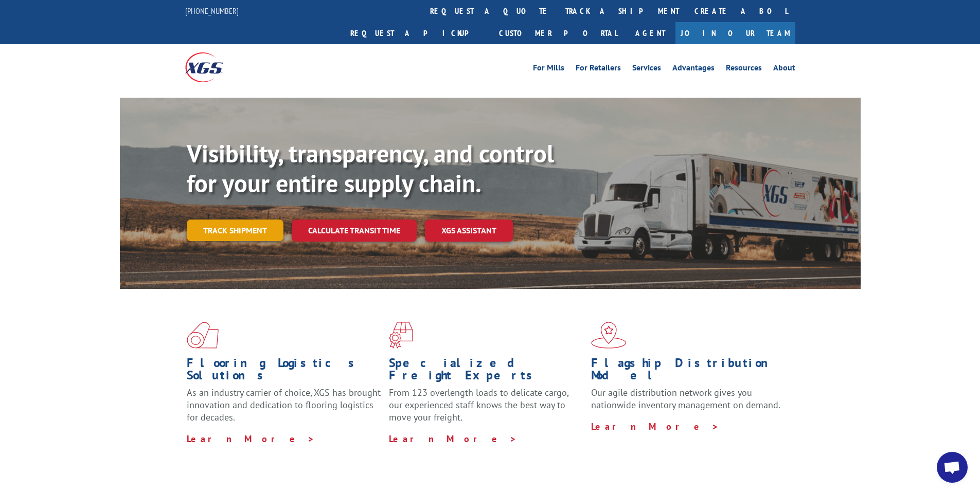  Describe the element at coordinates (609, 336) in the screenshot. I see `img: xgs-icon-flagship-distribution-model-red` at that location.